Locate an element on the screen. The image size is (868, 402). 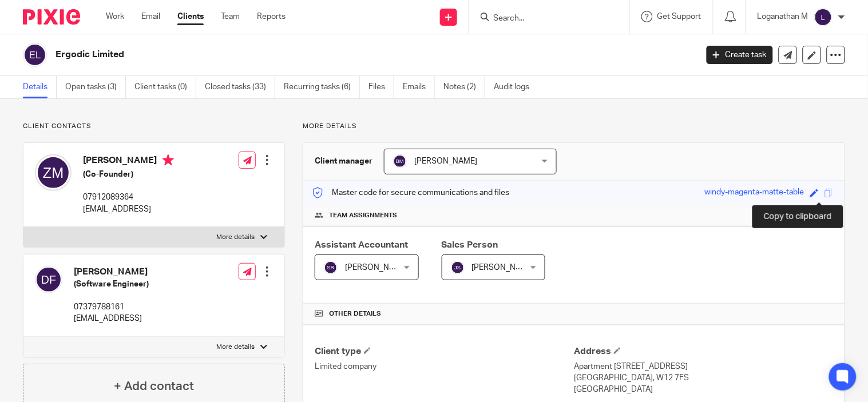
a: Work is located at coordinates (115, 17).